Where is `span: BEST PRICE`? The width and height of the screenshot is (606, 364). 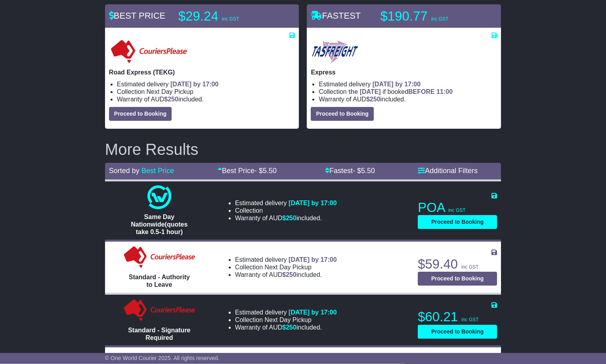
span: BEST PRICE is located at coordinates (138, 15).